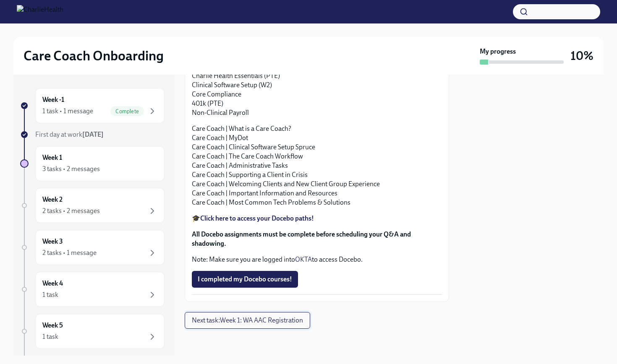  Describe the element at coordinates (92, 164) in the screenshot. I see `a: Week 13 tasks • 2 messages` at that location.